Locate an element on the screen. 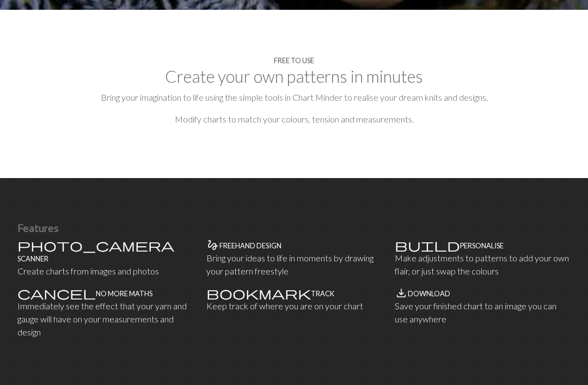 Image resolution: width=588 pixels, height=385 pixels. h4: Personalise is located at coordinates (482, 246).